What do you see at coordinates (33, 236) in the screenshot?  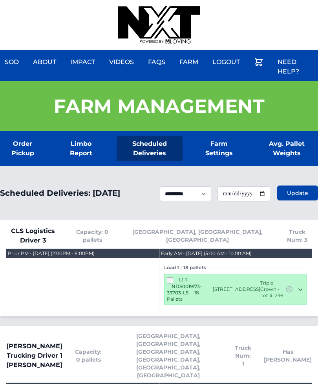 I see `span: CLS Logistics Driver 3` at bounding box center [33, 236].